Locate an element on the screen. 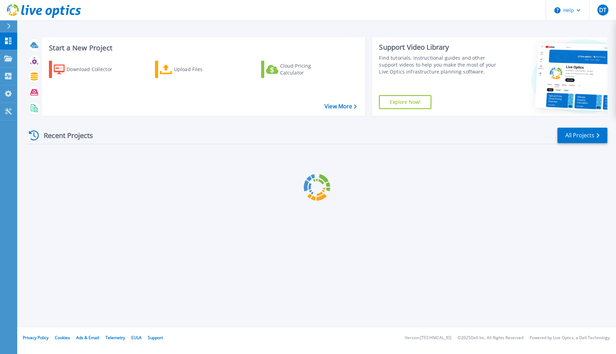 The height and width of the screenshot is (354, 616). a: Support is located at coordinates (155, 337).